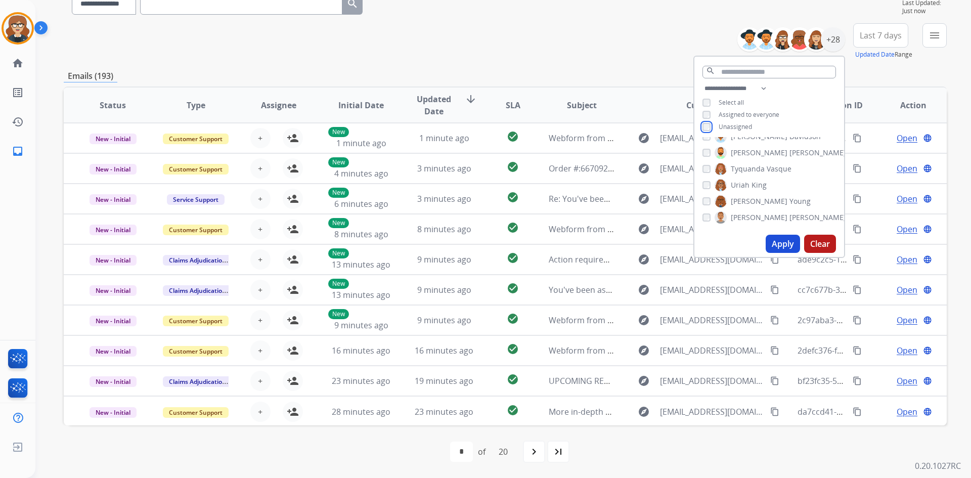 This screenshot has height=478, width=971. Describe the element at coordinates (732, 102) in the screenshot. I see `span: Select all` at that location.